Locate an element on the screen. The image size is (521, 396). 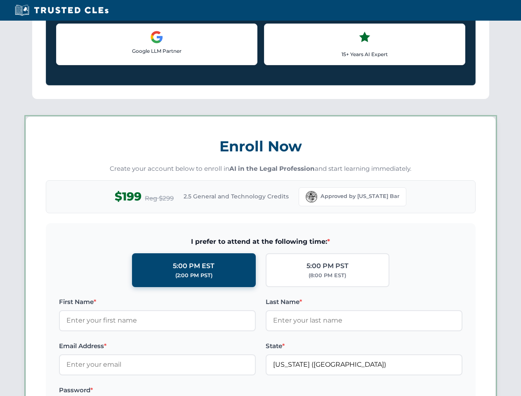
span: $199 is located at coordinates (128, 196).